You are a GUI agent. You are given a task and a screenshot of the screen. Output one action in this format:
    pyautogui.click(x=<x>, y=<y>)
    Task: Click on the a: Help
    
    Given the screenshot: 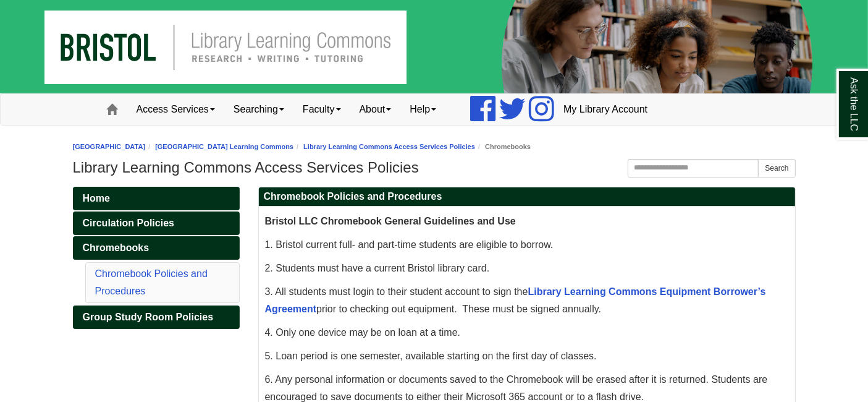 What is the action you would take?
    pyautogui.click(x=422, y=109)
    